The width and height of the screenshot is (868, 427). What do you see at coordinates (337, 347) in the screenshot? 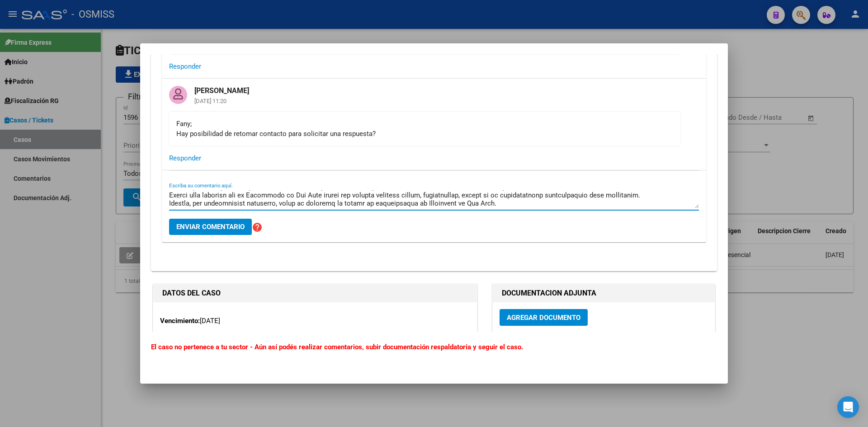
I see `b: El caso no pertenece a tu sector - Aún así podés realizar comentarios, subir documentación respal...` at bounding box center [337, 347].